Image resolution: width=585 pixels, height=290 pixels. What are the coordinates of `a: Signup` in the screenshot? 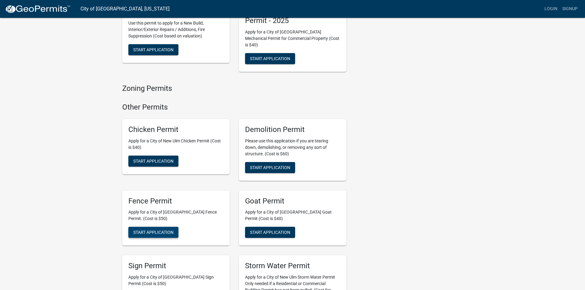 It's located at (570, 9).